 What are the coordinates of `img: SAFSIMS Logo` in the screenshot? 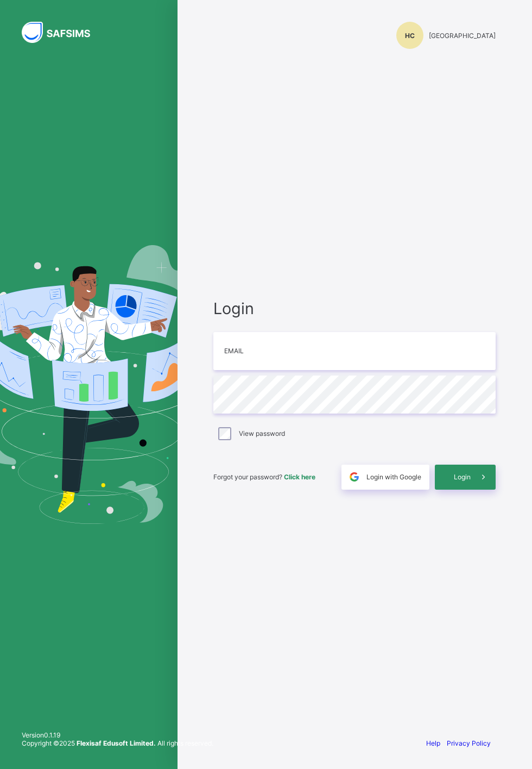 It's located at (62, 32).